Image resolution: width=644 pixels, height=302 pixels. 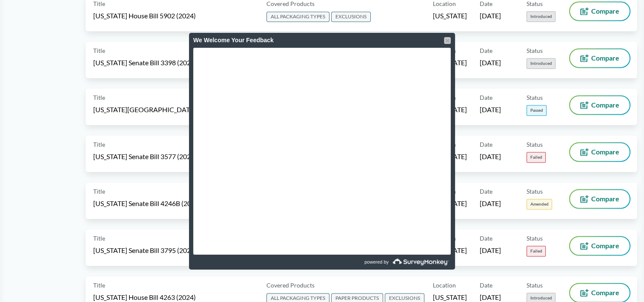 I want to click on a: powered by, so click(x=387, y=262).